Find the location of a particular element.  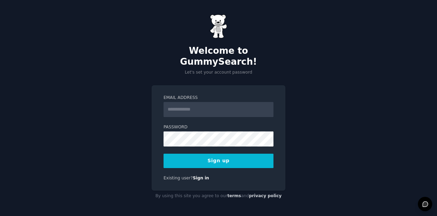

label: Password is located at coordinates (219, 127).